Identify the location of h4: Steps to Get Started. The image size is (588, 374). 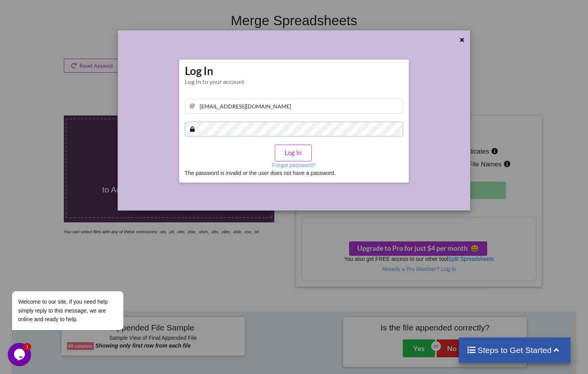
(514, 350).